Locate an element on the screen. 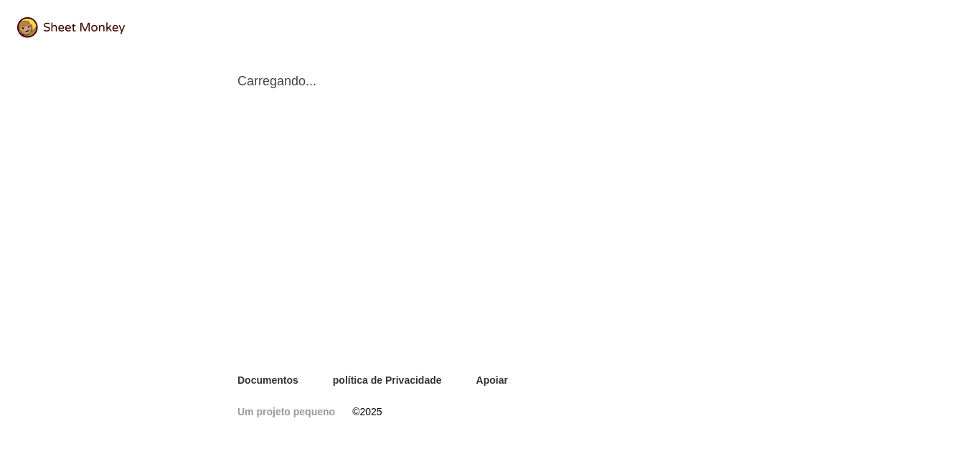 This screenshot has height=454, width=980. img: logo@2x.png is located at coordinates (71, 27).